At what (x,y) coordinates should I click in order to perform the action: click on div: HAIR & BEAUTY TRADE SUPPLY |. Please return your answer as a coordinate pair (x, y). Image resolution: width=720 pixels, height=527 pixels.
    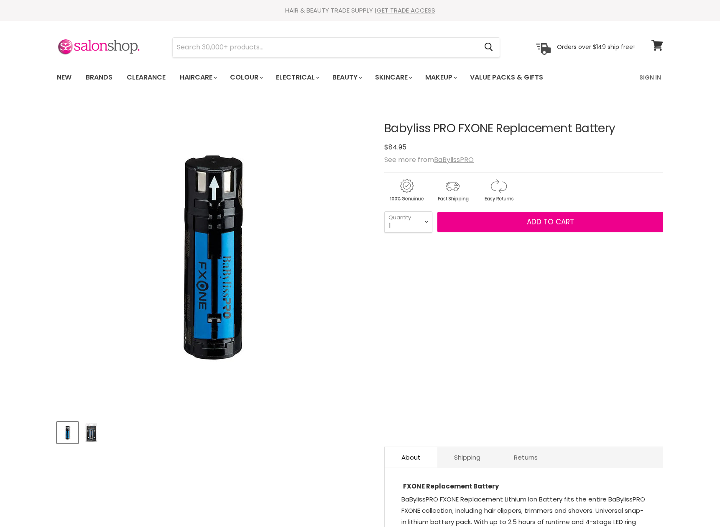
    Looking at the image, I should click on (360, 10).